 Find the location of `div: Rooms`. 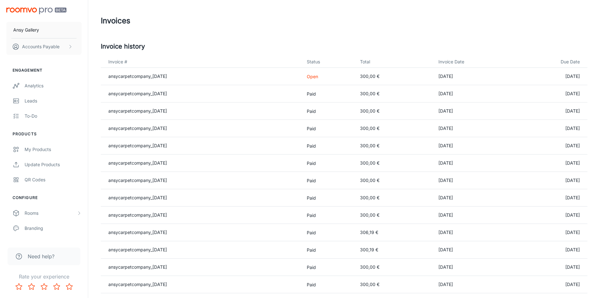

div: Rooms is located at coordinates (50, 213).